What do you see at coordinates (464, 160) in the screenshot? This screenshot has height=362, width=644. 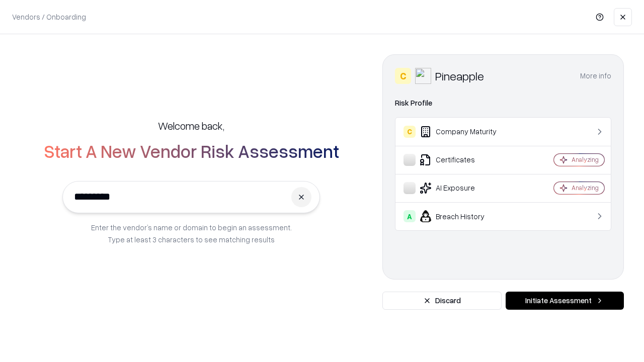 I see `div: Certificates` at bounding box center [464, 160].